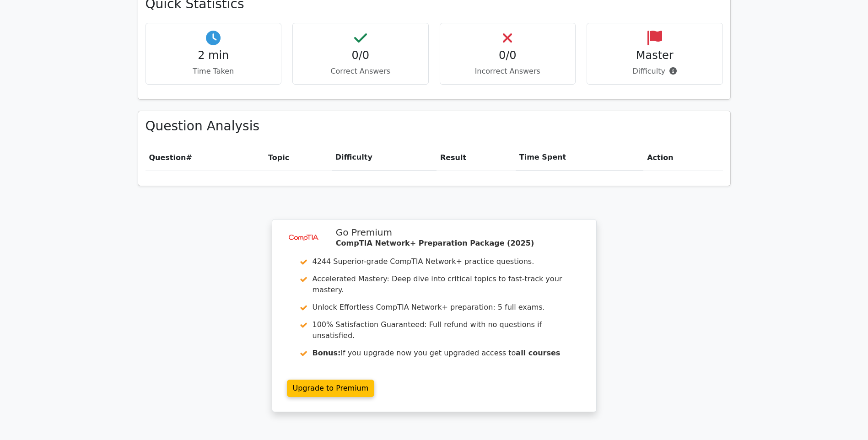 The height and width of the screenshot is (440, 868). What do you see at coordinates (683, 157) in the screenshot?
I see `th: Action` at bounding box center [683, 157].